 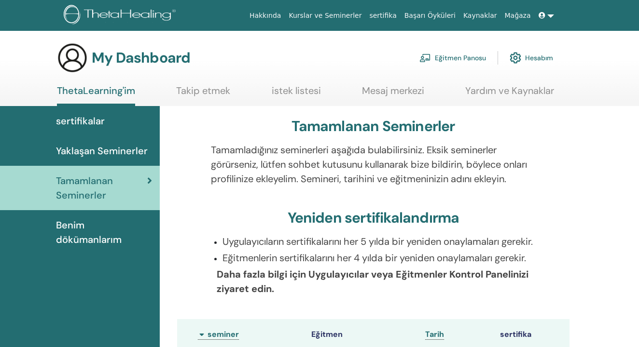 I want to click on a: istek listesi, so click(x=296, y=94).